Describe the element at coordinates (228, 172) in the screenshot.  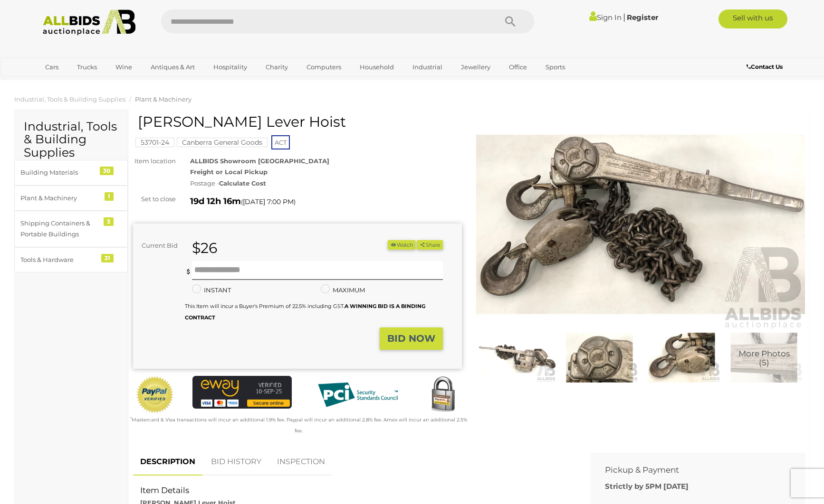
I see `strong: Freight or Local Pickup` at that location.